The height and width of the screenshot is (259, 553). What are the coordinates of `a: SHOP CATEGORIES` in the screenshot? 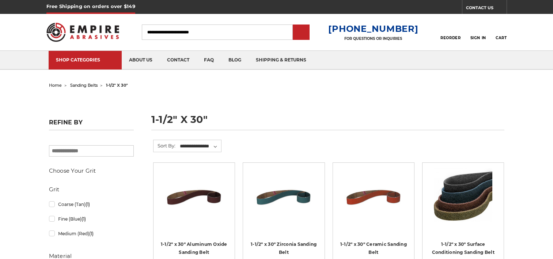 It's located at (85, 60).